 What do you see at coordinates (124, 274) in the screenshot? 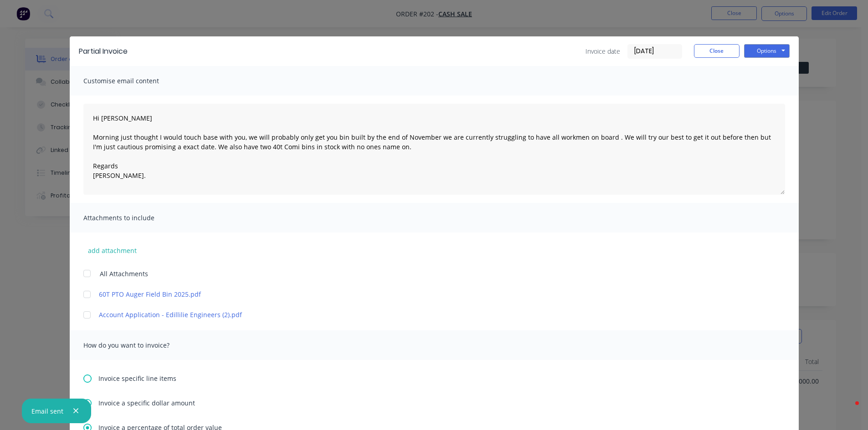
I see `span: All Attachments` at bounding box center [124, 274].